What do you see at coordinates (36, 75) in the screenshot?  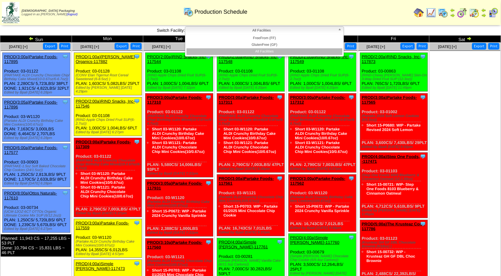 I see `div: Product: 03-01122 PLAN: 2,280CS / 5,723LBS / 38PLT DONE: 1,921CS / 4,822LBS / 32PLT` at bounding box center [36, 75].